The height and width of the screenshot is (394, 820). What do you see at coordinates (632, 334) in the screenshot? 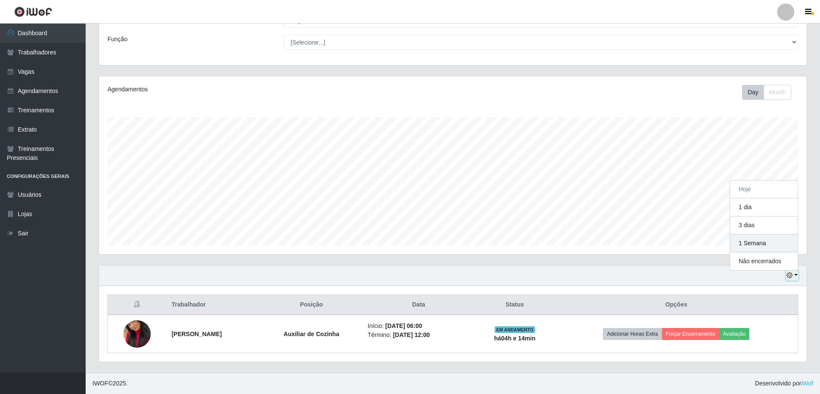
I see `button: Adicionar Horas Extra` at bounding box center [632, 334].